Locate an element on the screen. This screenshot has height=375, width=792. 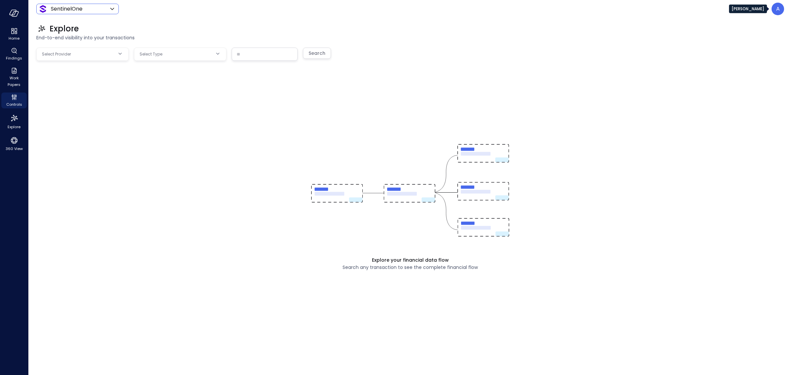
span: Explore your financial data flow is located at coordinates (410, 260).